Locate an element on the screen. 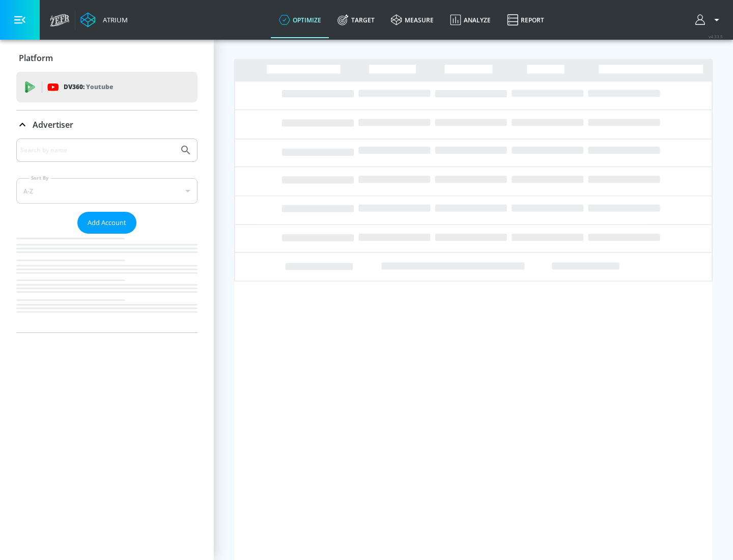 The image size is (733, 560). div: Platform is located at coordinates (107, 58).